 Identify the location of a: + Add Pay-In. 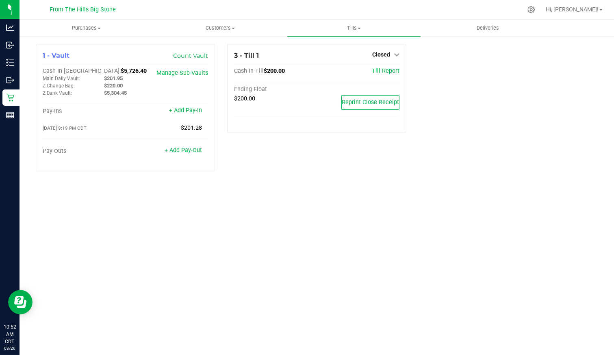
(185, 110).